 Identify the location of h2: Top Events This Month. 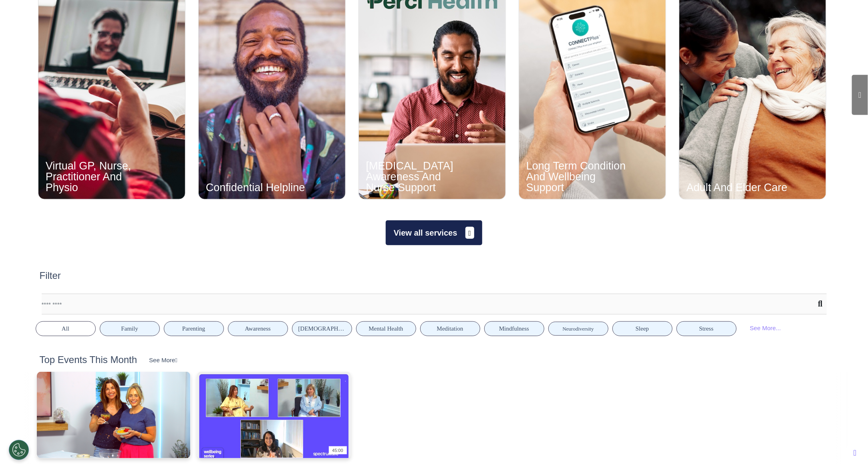
(88, 360).